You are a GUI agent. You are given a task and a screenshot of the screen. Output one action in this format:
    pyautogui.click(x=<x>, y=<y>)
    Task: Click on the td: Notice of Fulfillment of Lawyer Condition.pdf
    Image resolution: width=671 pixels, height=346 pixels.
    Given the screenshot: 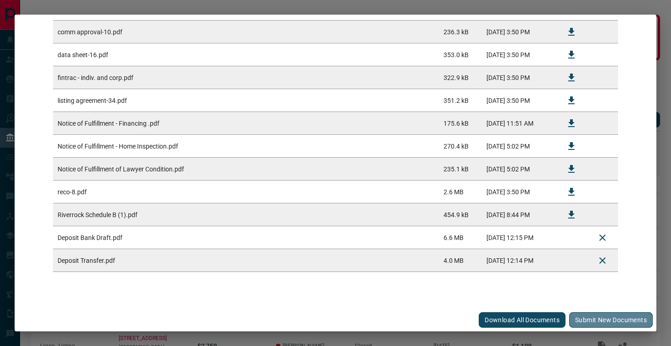 What is the action you would take?
    pyautogui.click(x=246, y=169)
    